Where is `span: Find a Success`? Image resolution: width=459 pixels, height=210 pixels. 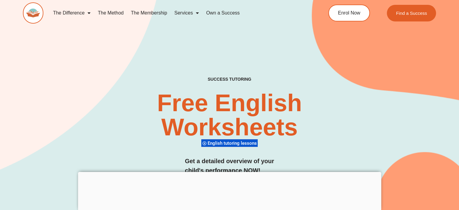 span: Find a Success is located at coordinates (412, 13).